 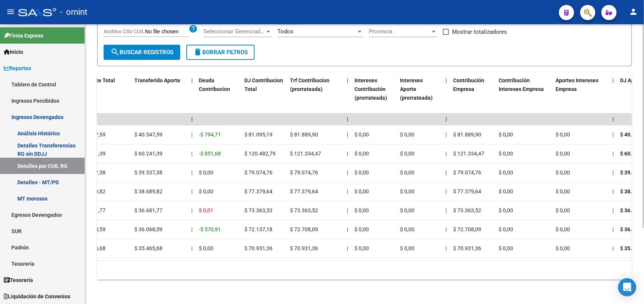 I want to click on span: Reportes, so click(x=18, y=68).